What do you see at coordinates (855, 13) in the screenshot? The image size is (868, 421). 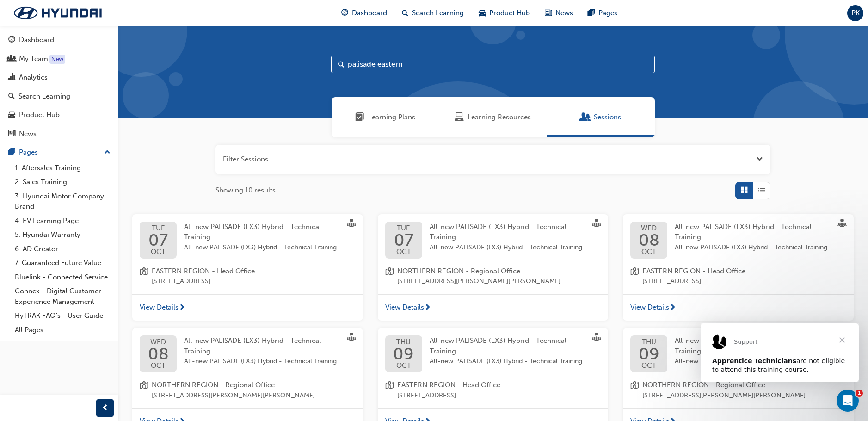 I see `button: PK` at bounding box center [855, 13].